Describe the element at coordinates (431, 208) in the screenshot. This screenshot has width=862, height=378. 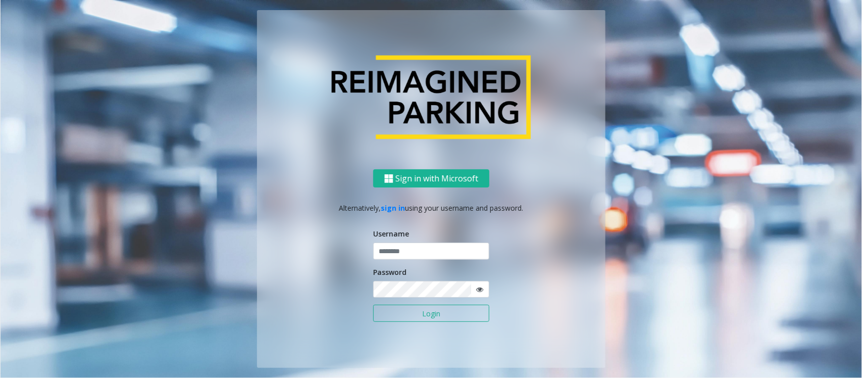
I see `p: Alternatively, using your username and password.` at that location.